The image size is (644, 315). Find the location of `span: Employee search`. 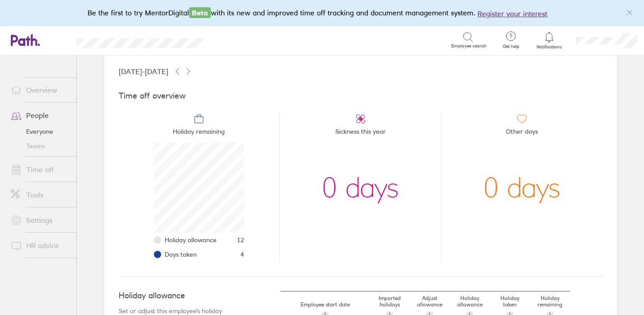

span: Employee search is located at coordinates (469, 46).